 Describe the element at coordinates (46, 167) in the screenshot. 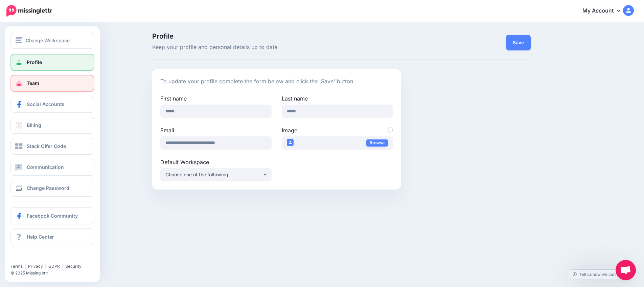

I see `span: Communication` at that location.